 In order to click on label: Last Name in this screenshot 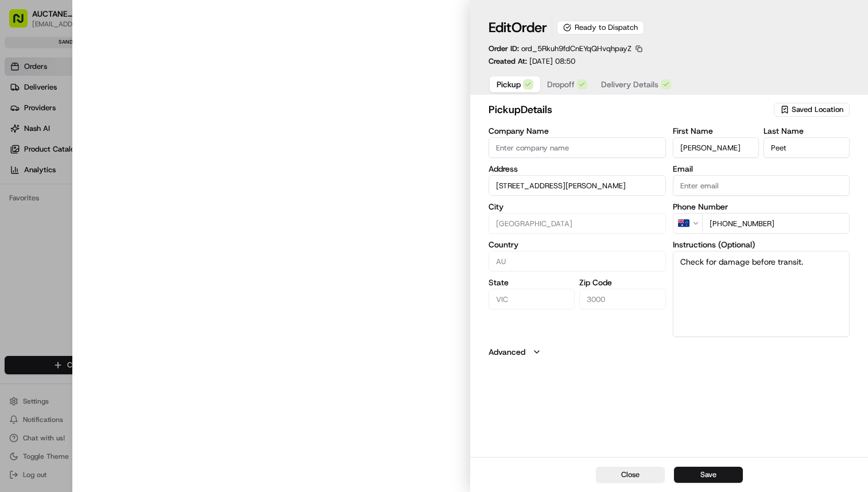, I will do `click(807, 131)`.